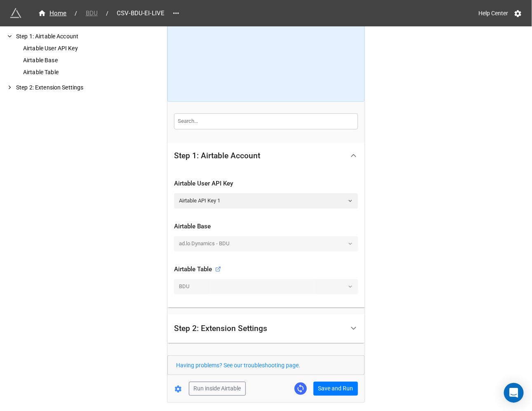 This screenshot has height=411, width=532. What do you see at coordinates (52, 13) in the screenshot?
I see `div: Home` at bounding box center [52, 13].